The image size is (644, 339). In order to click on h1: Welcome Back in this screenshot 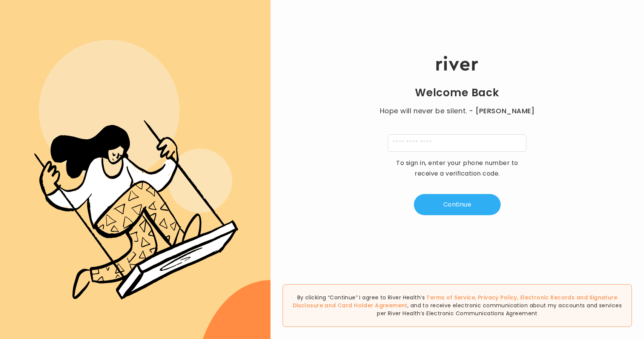, I will do `click(458, 93)`.